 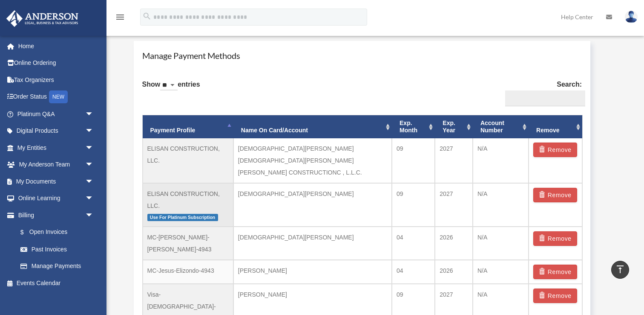 I want to click on img: User Pic, so click(x=632, y=17).